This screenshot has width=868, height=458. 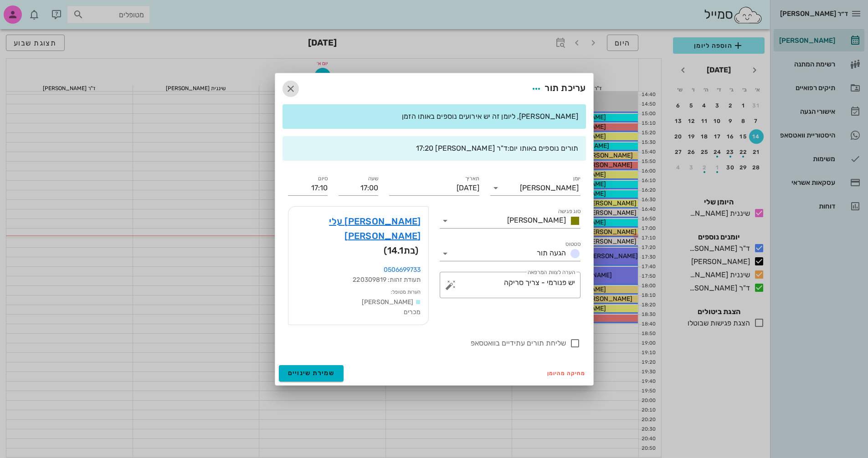 I want to click on button: שמירת שינויים, so click(x=311, y=374).